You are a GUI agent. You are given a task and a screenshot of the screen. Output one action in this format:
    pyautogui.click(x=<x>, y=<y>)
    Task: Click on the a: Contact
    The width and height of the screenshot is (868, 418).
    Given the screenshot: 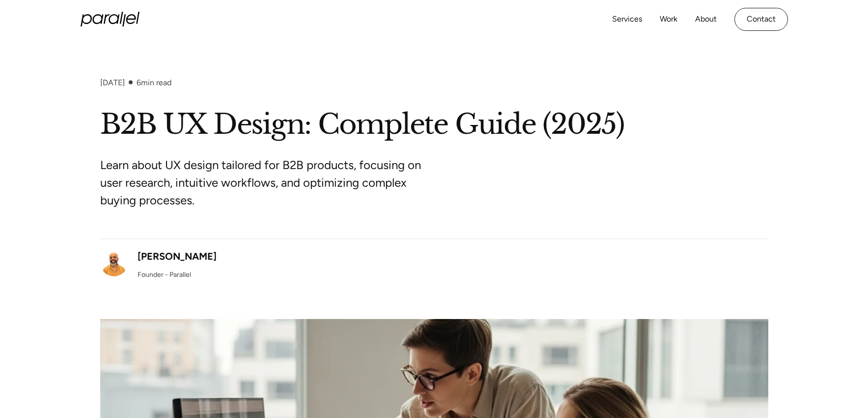 What is the action you would take?
    pyautogui.click(x=761, y=19)
    